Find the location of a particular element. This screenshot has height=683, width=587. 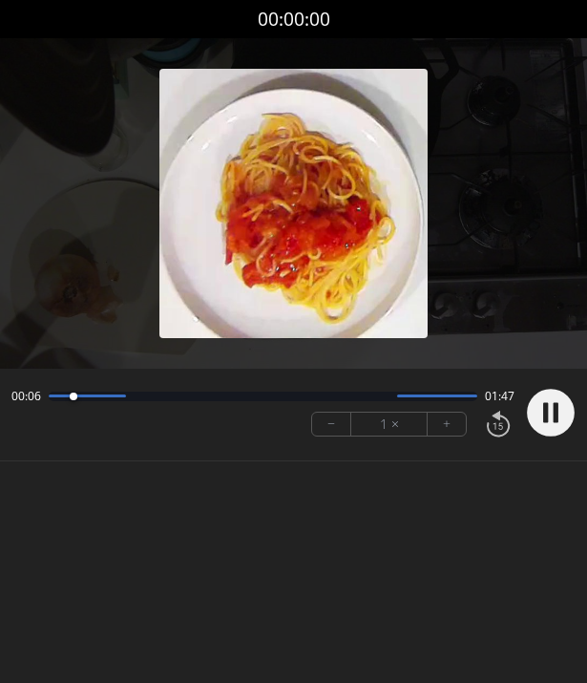

span: 00:06 is located at coordinates (26, 396).